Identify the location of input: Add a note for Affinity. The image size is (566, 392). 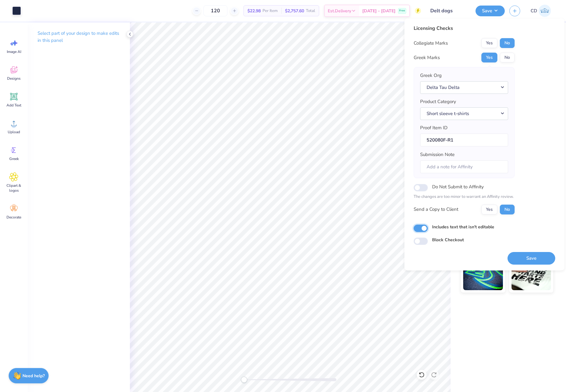
(464, 167).